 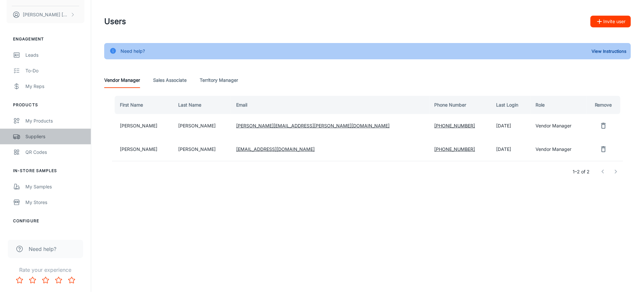 I want to click on div: My Stores, so click(x=55, y=203).